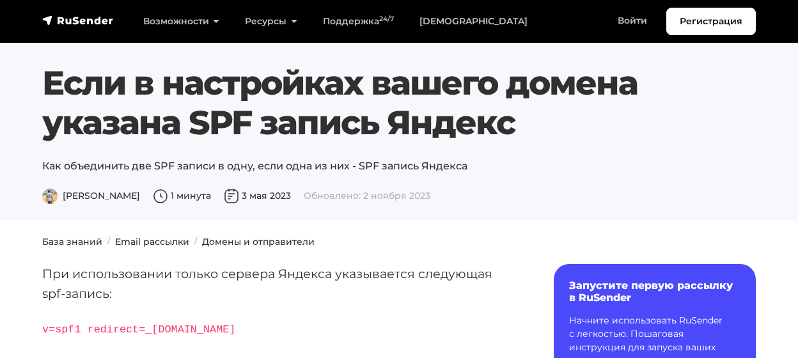 This screenshot has width=798, height=358. I want to click on a: Войти, so click(633, 20).